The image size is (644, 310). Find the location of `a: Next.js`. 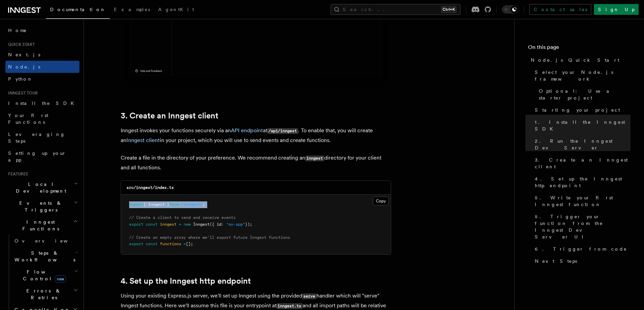

a: Next.js is located at coordinates (42, 54).